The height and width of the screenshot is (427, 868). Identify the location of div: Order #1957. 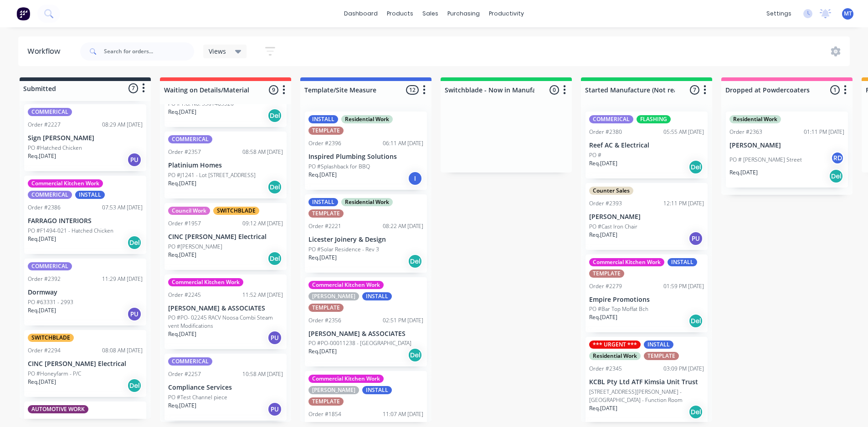
(184, 224).